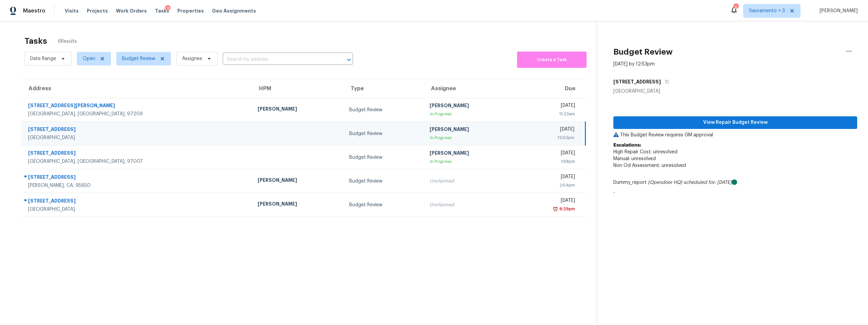 The height and width of the screenshot is (325, 868). Describe the element at coordinates (665, 81) in the screenshot. I see `button: Copy Address` at that location.